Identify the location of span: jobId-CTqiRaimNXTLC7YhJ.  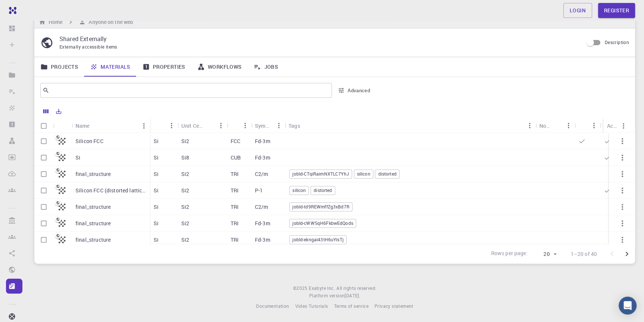
(320, 174).